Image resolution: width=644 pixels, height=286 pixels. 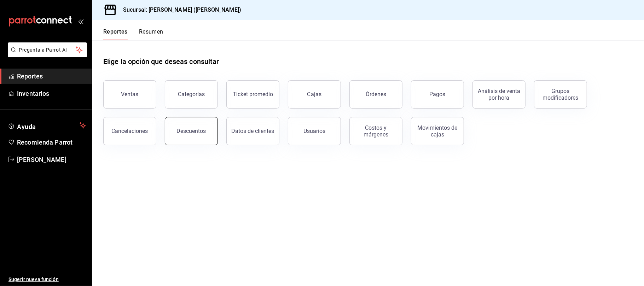 What do you see at coordinates (438, 94) in the screenshot?
I see `div: Pagos` at bounding box center [438, 94].